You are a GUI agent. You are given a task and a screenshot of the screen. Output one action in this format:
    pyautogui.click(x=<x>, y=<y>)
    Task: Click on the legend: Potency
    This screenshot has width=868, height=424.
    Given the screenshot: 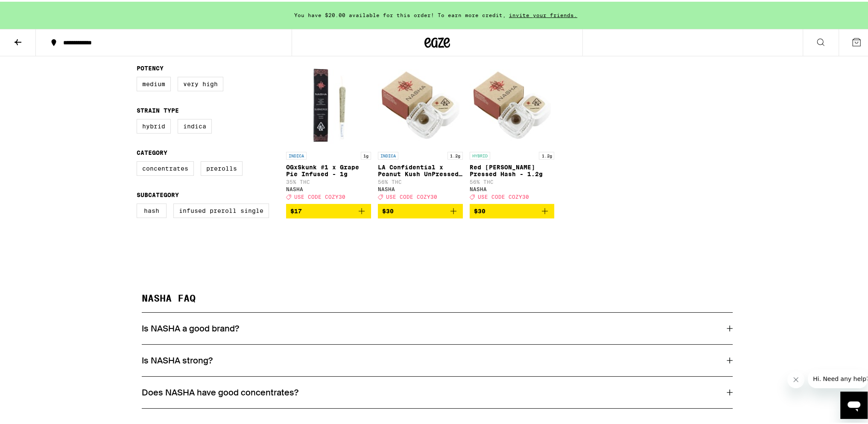 What is the action you would take?
    pyautogui.click(x=150, y=67)
    